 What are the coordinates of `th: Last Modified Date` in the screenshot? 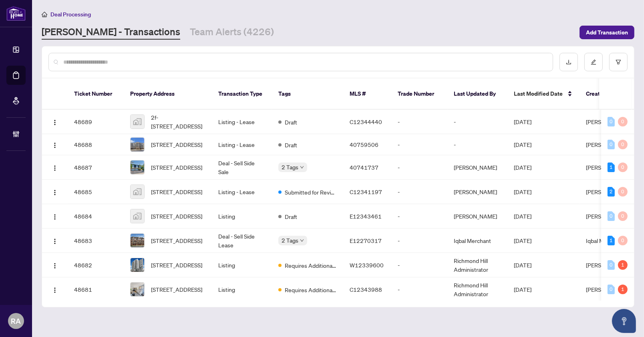 It's located at (543, 94).